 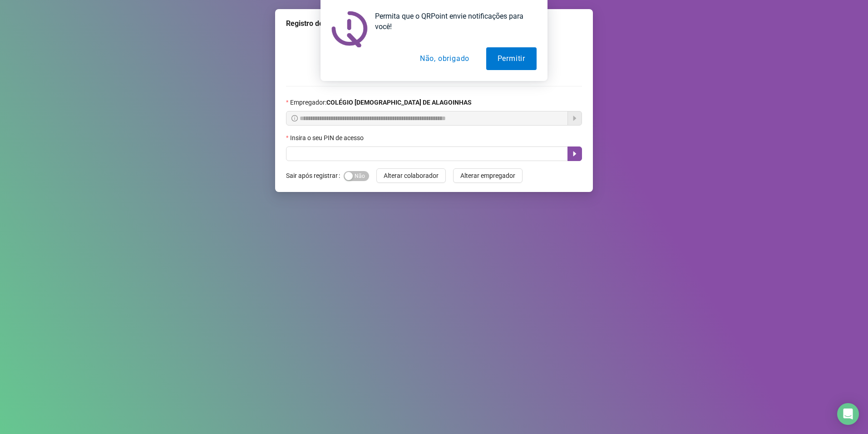 What do you see at coordinates (411, 175) in the screenshot?
I see `span: Alterar colaborador` at bounding box center [411, 175].